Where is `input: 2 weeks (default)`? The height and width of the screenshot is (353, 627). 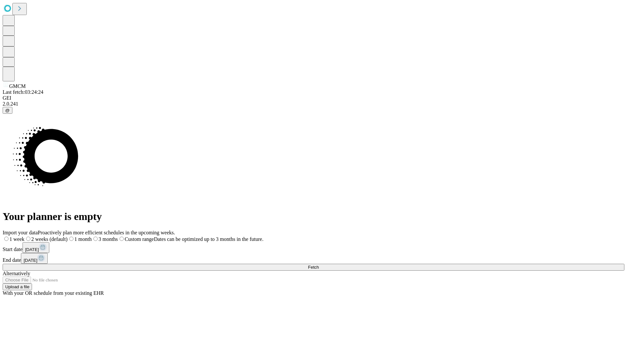
input: 2 weeks (default) is located at coordinates (28, 238).